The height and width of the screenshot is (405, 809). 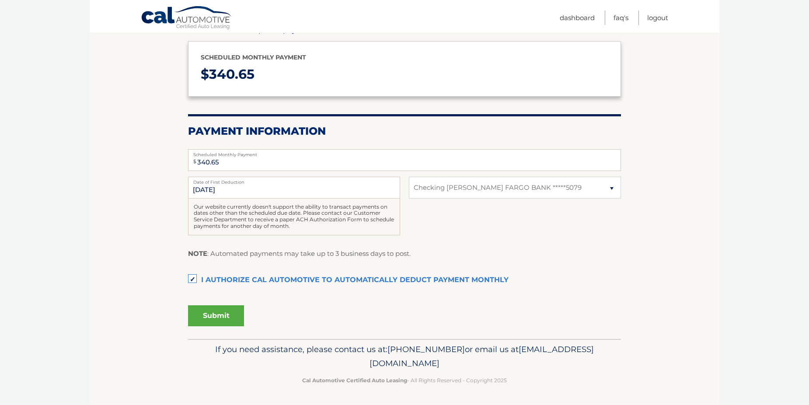 What do you see at coordinates (216, 316) in the screenshot?
I see `button: Submit` at bounding box center [216, 316].